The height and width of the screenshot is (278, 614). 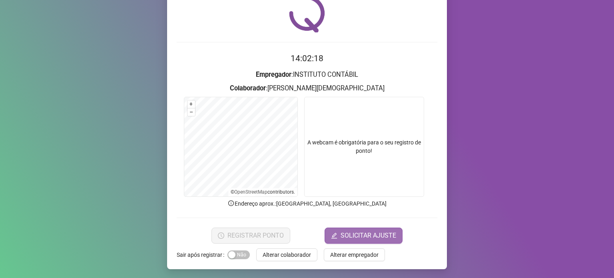 I want to click on label: Sair após registrar, so click(x=202, y=255).